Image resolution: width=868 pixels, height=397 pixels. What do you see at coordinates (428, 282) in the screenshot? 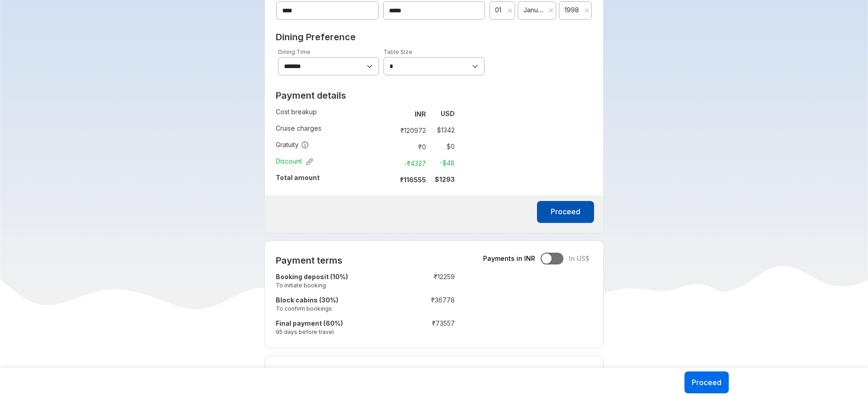
I see `td: ₹ 12259` at bounding box center [428, 282].